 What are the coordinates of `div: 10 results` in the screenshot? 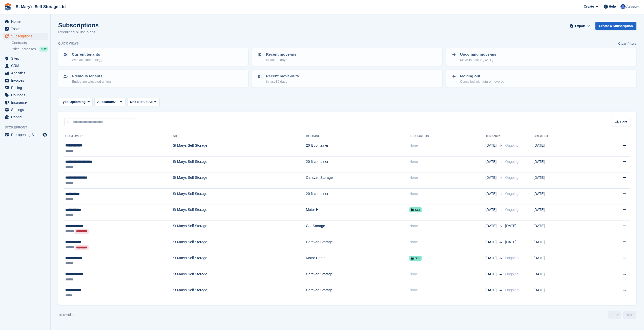 It's located at (66, 315).